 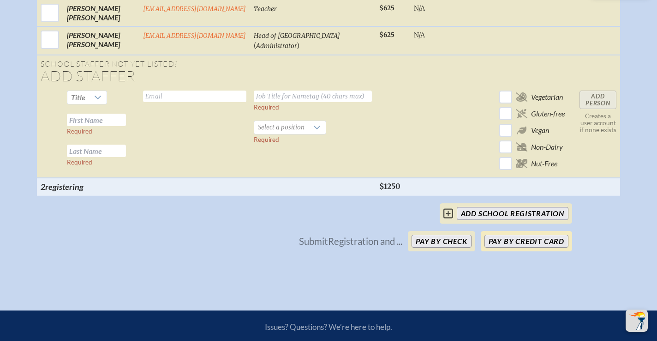 What do you see at coordinates (64, 186) in the screenshot?
I see `span: registering` at bounding box center [64, 186].